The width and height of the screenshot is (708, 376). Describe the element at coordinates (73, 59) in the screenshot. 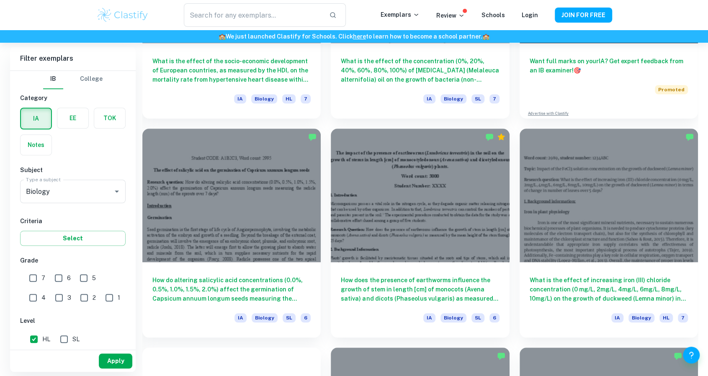

I see `h6: Filter exemplars` at that location.